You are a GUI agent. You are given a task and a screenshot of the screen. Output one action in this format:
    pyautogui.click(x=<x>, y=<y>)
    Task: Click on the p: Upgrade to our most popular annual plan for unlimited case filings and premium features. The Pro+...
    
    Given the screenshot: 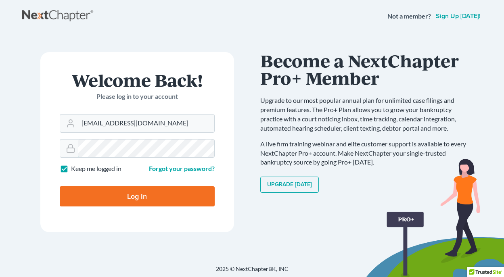 What is the action you would take?
    pyautogui.click(x=367, y=114)
    